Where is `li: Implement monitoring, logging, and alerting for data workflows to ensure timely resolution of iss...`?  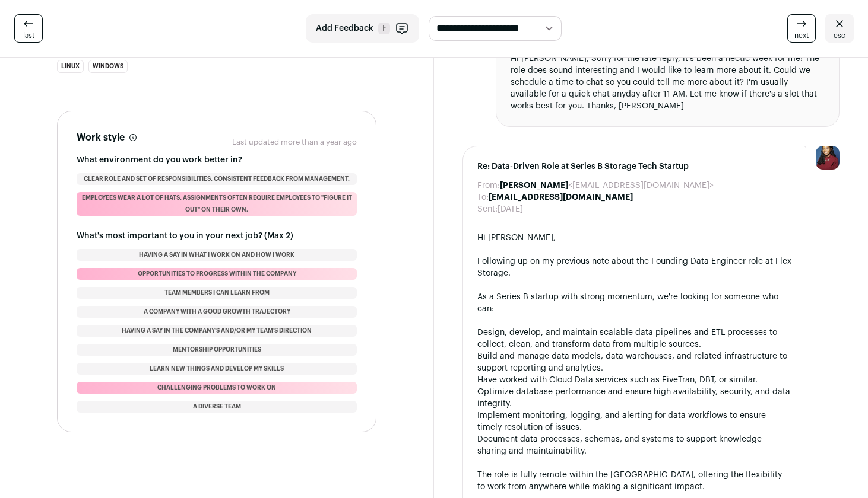
li: Implement monitoring, logging, and alerting for data workflows to ensure timely resolution of iss... is located at coordinates (634, 422).